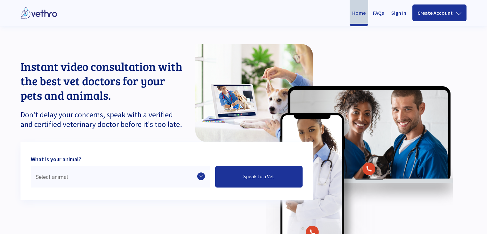  What do you see at coordinates (259, 176) in the screenshot?
I see `a: Speak to a Vet` at bounding box center [259, 176].